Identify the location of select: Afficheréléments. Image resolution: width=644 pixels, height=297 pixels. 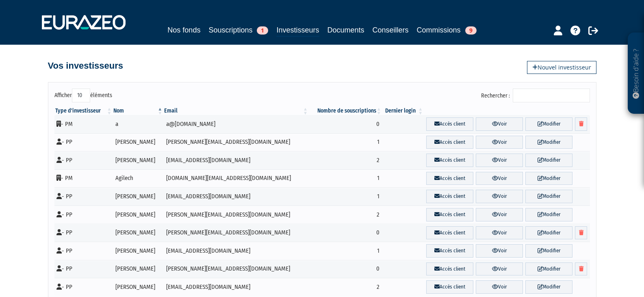
(81, 96).